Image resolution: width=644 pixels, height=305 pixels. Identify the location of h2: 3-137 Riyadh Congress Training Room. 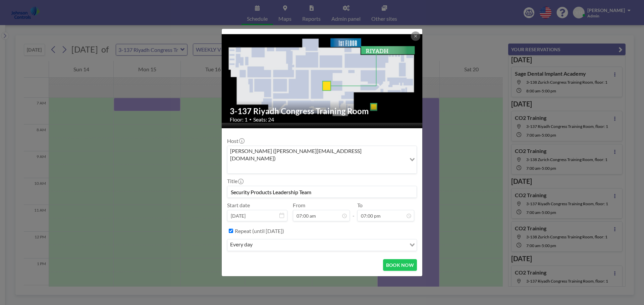
(322, 112).